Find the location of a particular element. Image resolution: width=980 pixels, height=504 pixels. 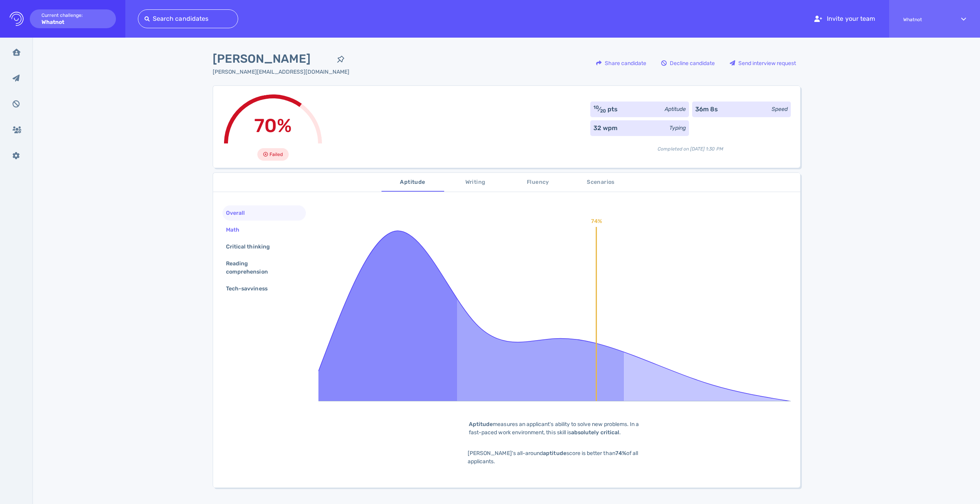

div: Aptitude is located at coordinates (675, 109).